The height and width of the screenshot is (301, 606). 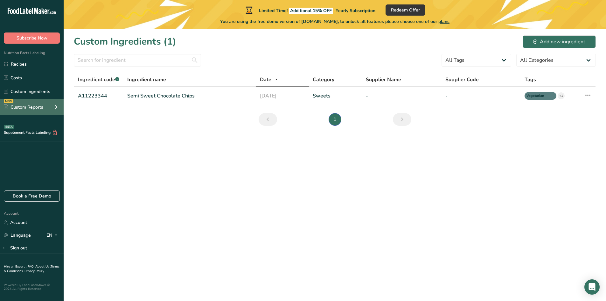 What do you see at coordinates (99, 80) in the screenshot?
I see `span: Ingredient code` at bounding box center [99, 80].